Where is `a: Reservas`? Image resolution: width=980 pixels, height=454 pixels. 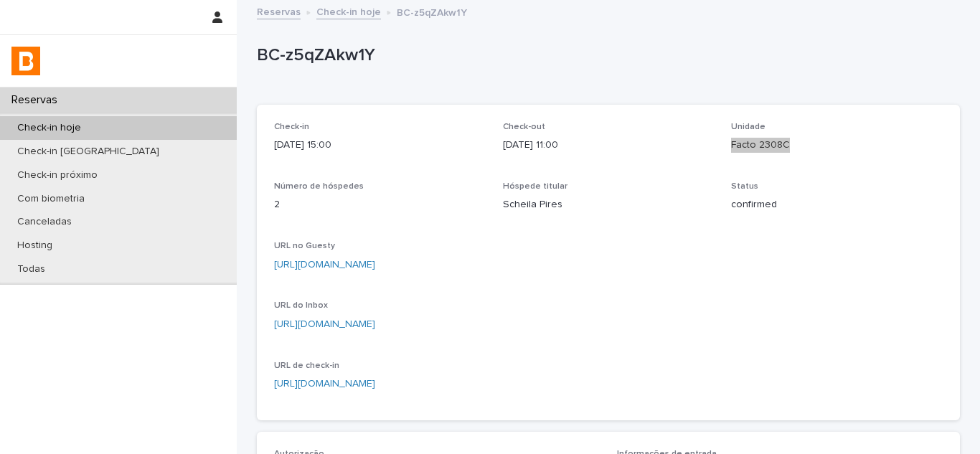
a: Reservas is located at coordinates (278, 11).